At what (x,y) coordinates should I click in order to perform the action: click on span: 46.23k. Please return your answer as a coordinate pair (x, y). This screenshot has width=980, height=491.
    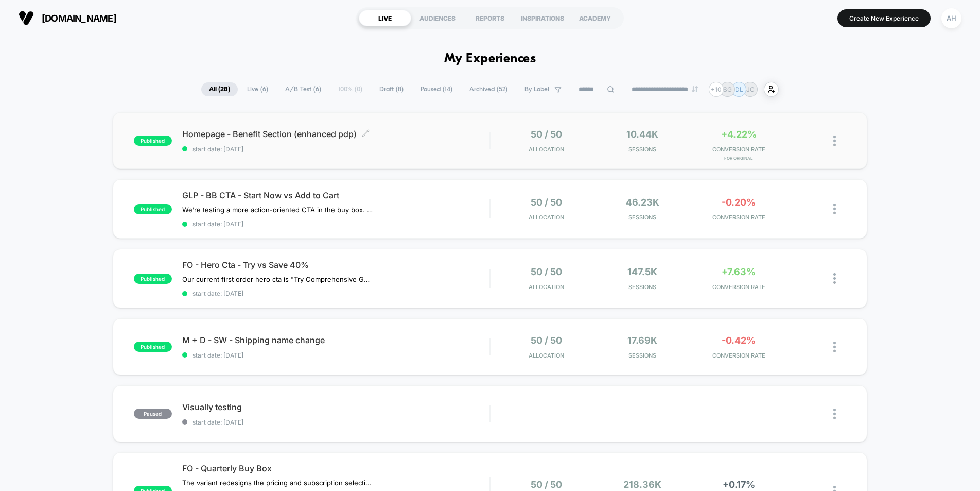
    Looking at the image, I should click on (643, 202).